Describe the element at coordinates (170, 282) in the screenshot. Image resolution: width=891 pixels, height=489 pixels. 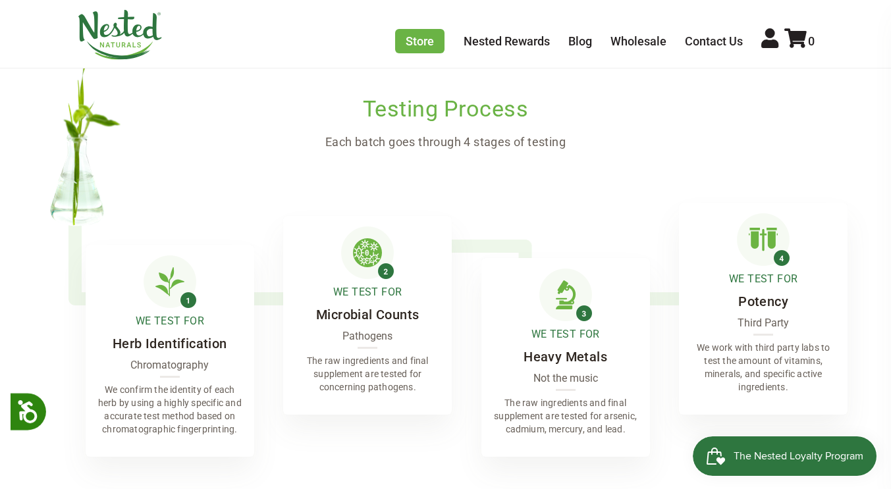
I see `img: Herb Identification` at that location.